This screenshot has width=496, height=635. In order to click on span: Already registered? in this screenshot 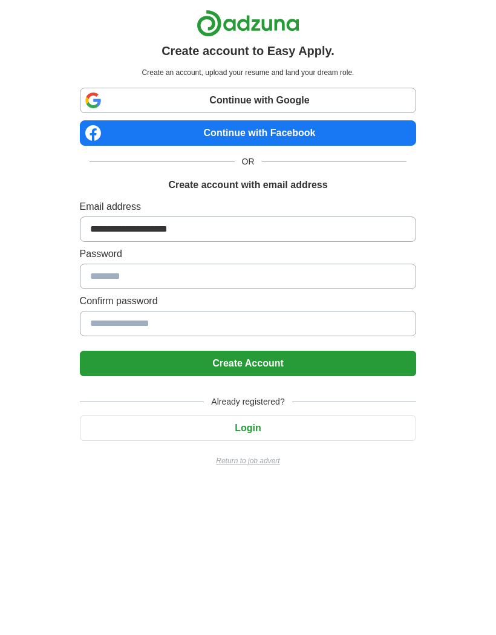, I will do `click(247, 401)`.